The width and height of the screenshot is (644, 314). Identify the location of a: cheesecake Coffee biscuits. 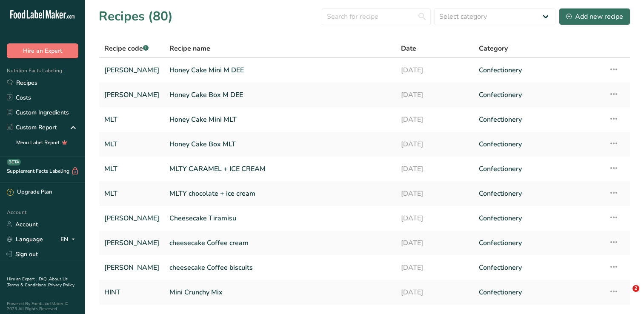
(280, 268).